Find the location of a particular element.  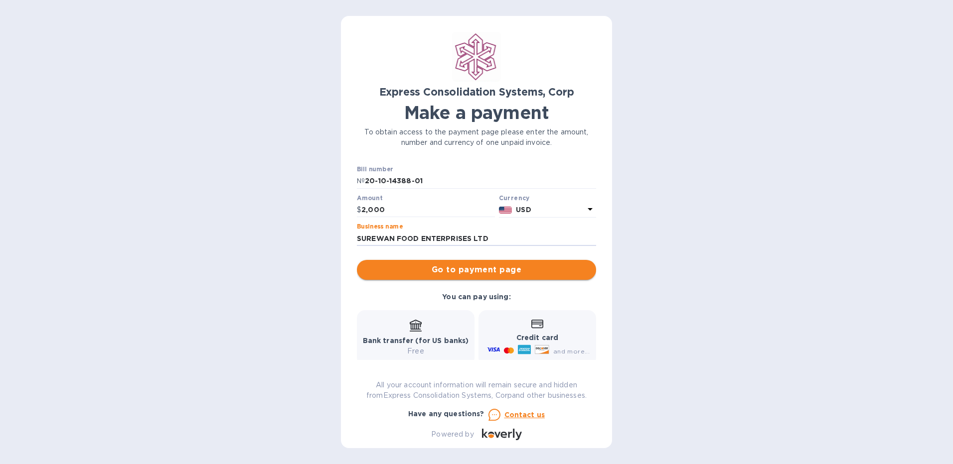

b: Bank transfer (for US banks) is located at coordinates (416, 341).